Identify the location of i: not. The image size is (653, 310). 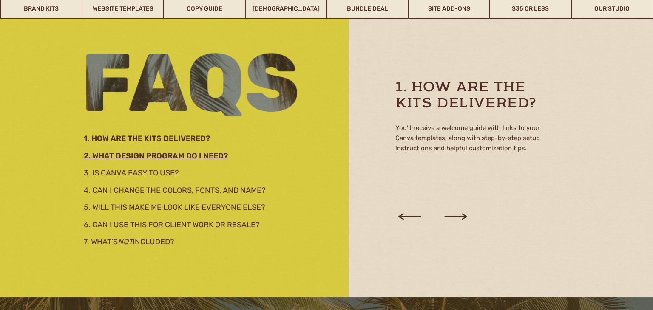
(125, 242).